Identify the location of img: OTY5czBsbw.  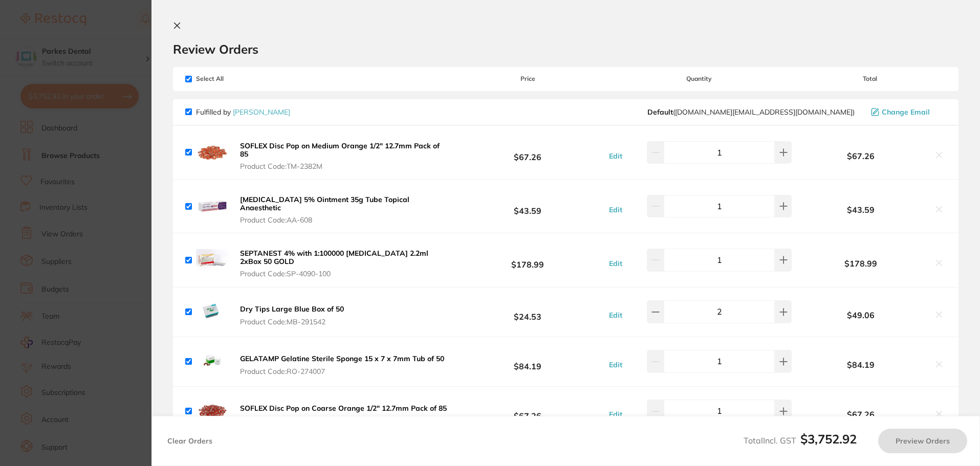
(212, 362).